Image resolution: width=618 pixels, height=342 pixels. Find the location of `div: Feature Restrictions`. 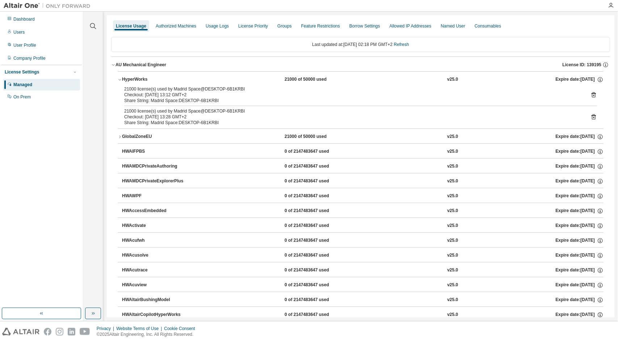

div: Feature Restrictions is located at coordinates (320, 26).